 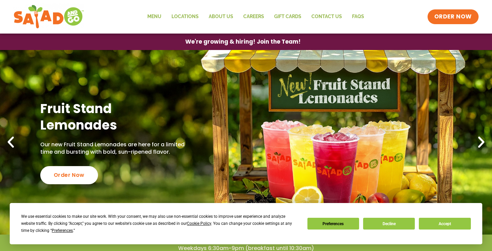 I want to click on button: Preferences, so click(x=333, y=224).